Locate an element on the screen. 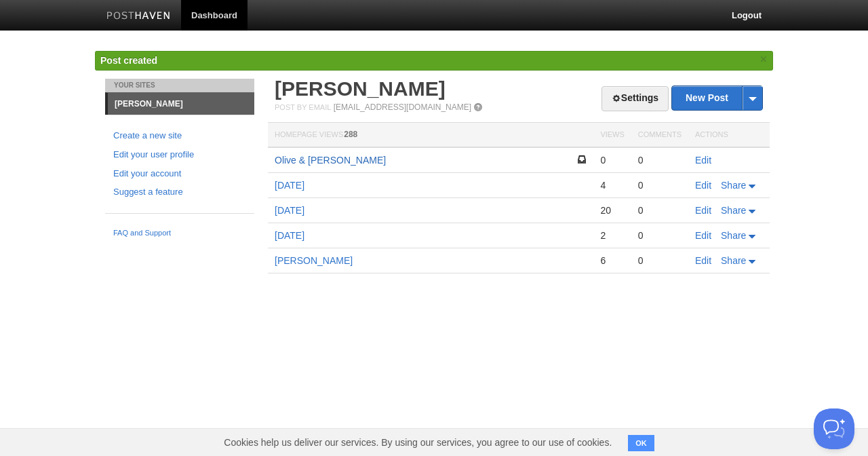  a: Edit your account is located at coordinates (180, 173).